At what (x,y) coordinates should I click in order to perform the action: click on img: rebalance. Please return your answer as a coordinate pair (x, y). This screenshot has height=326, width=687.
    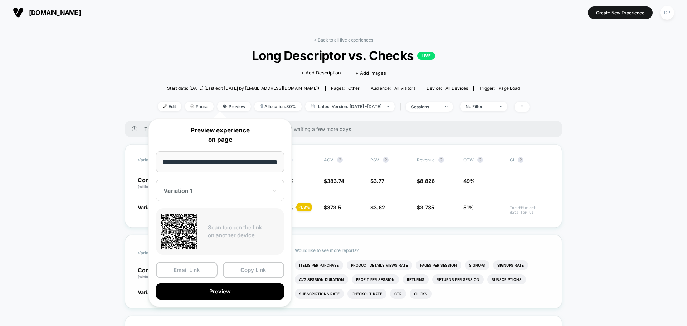
    Looking at the image, I should click on (261, 106).